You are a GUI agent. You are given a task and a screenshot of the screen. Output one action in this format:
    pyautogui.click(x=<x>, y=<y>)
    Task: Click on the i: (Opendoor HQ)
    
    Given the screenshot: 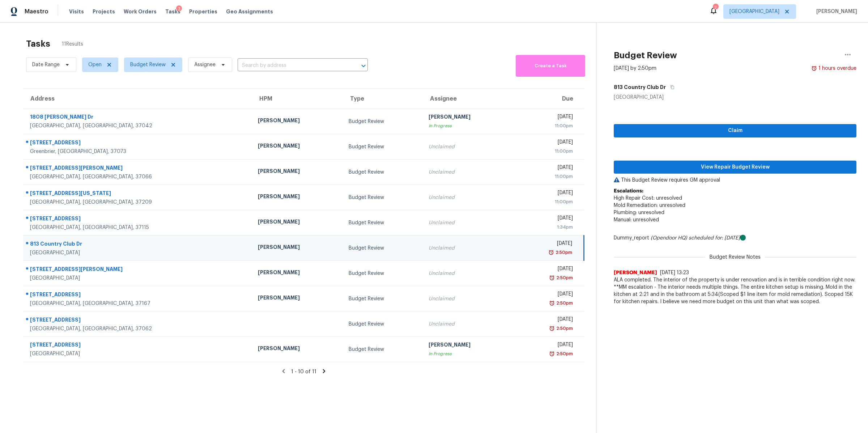 What is the action you would take?
    pyautogui.click(x=669, y=238)
    